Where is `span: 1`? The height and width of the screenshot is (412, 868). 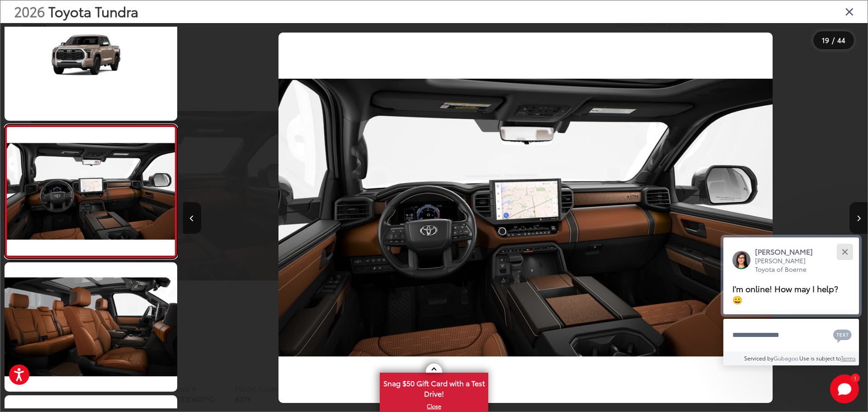 span: 1 is located at coordinates (855, 378).